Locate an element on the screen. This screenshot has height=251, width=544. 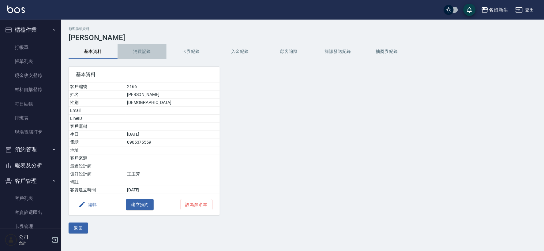
a: 每日結帳 is located at coordinates (31, 104).